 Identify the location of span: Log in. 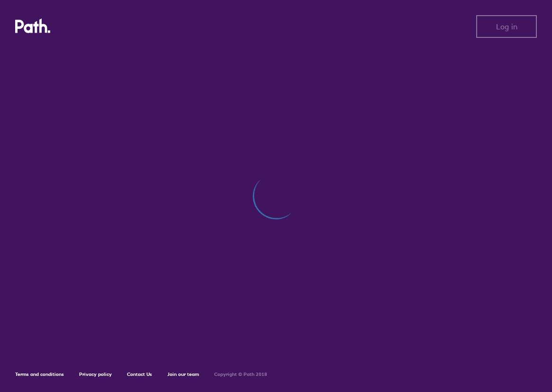
(506, 27).